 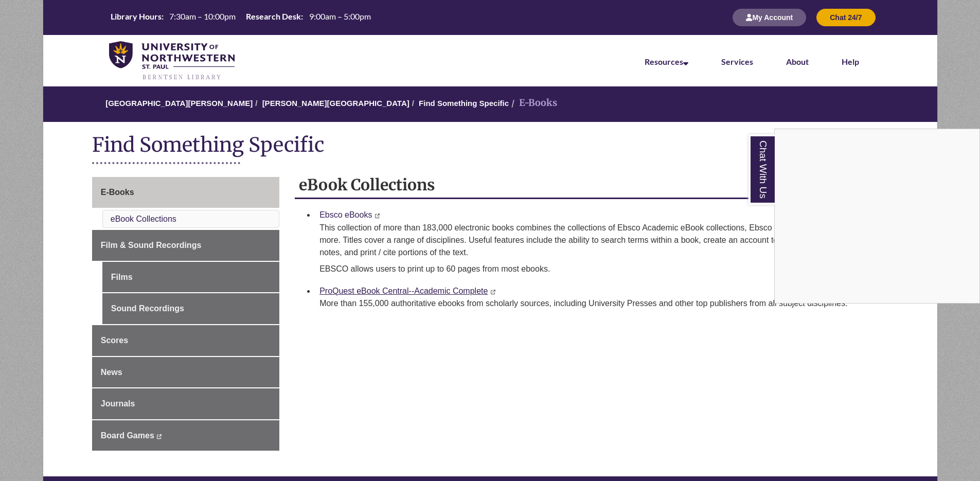 What do you see at coordinates (761, 169) in the screenshot?
I see `a: Chat With Us` at bounding box center [761, 169].